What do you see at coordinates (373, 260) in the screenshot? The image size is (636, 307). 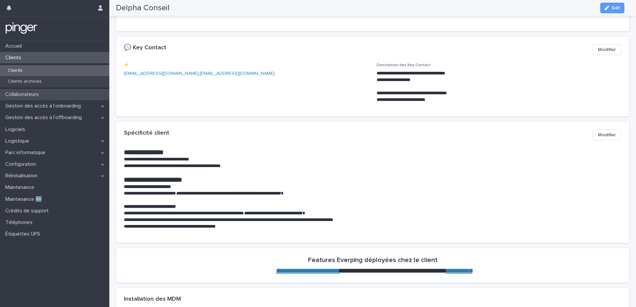 I see `h2: Features Everping déployées chez le client` at bounding box center [373, 260].